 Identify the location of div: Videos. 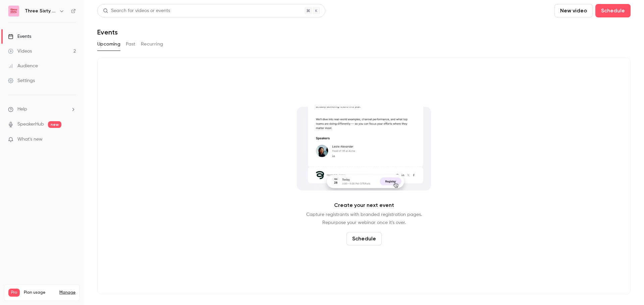
(20, 51).